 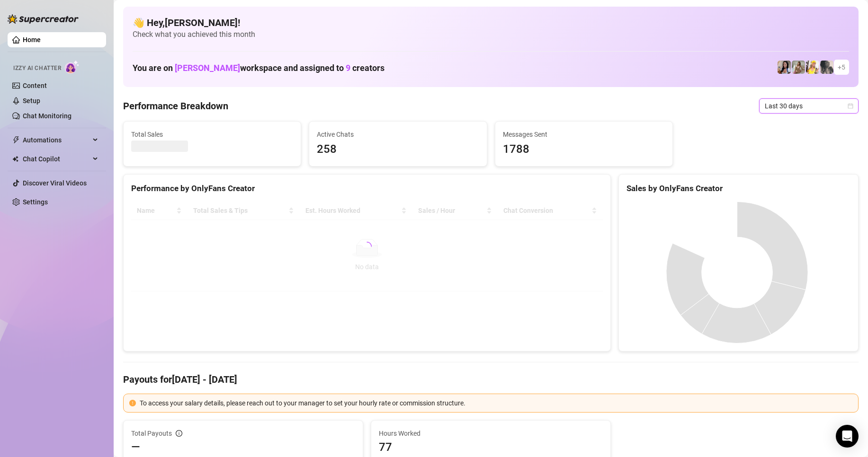 What do you see at coordinates (37, 68) in the screenshot?
I see `span: Izzy AI Chatter` at bounding box center [37, 68].